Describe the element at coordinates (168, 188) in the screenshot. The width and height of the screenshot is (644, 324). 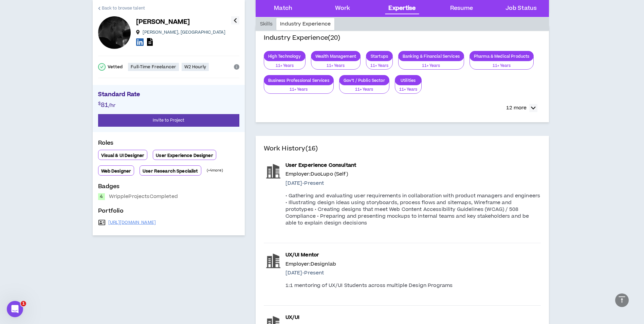
I see `p: Badges` at that location.